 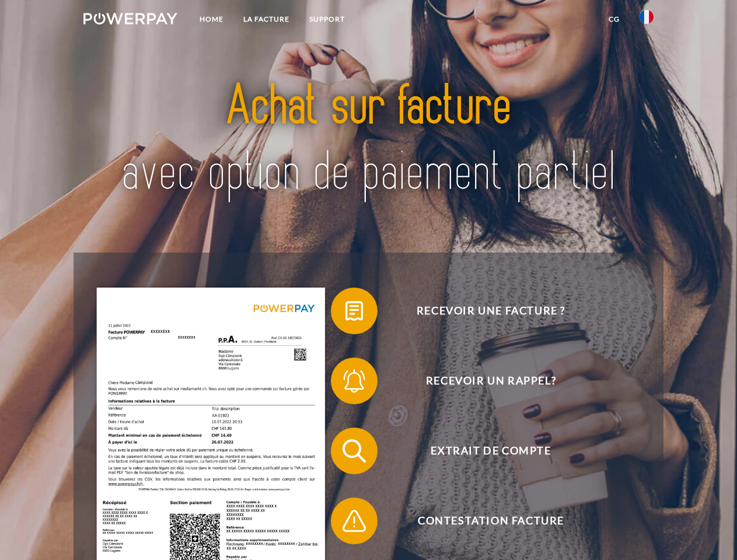 What do you see at coordinates (483, 381) in the screenshot?
I see `a: Recevoir un rappel?` at bounding box center [483, 381].